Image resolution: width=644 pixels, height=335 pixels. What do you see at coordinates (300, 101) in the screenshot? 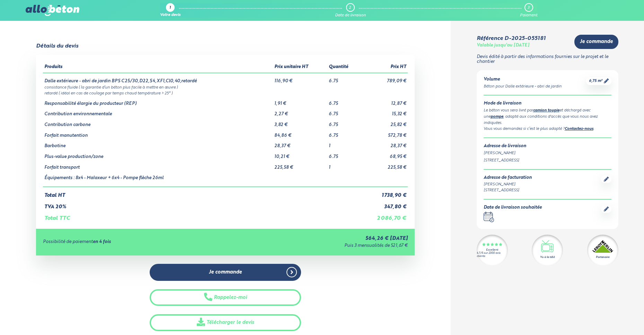
I see `td: 1,91 €` at bounding box center [300, 101].